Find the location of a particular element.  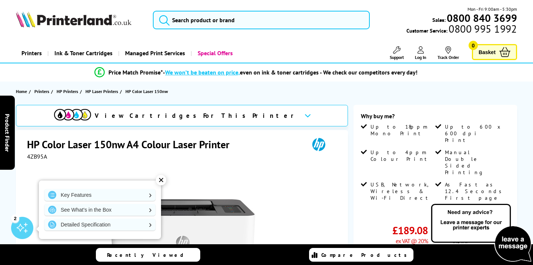

img: Open Live Chat window is located at coordinates (481, 233).